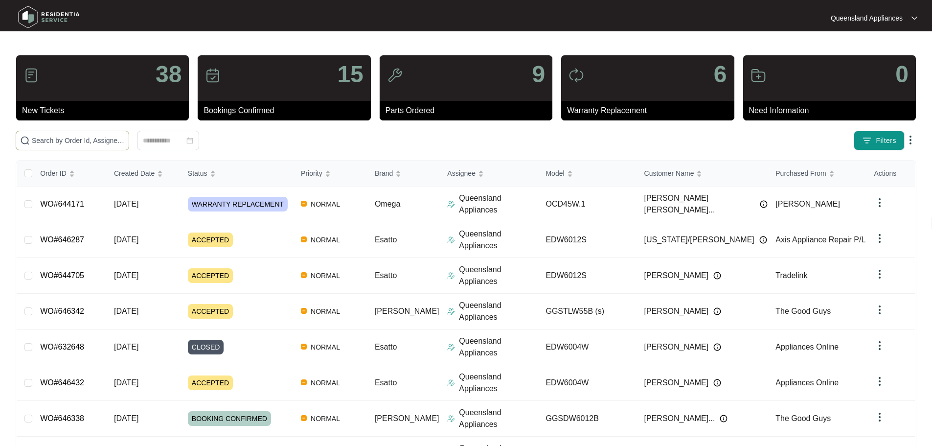  What do you see at coordinates (49, 17) in the screenshot?
I see `img: residentia service logo` at bounding box center [49, 17].